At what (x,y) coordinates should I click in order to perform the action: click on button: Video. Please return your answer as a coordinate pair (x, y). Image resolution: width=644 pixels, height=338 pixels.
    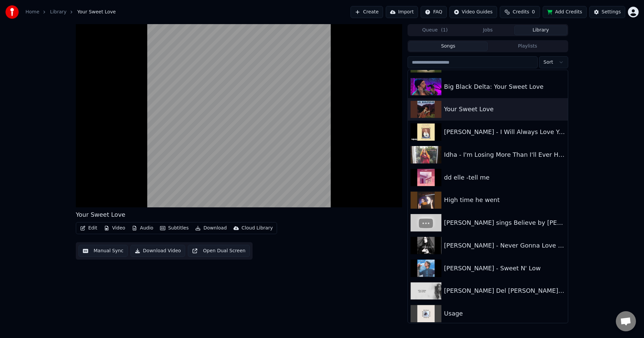
    Looking at the image, I should click on (114, 228).